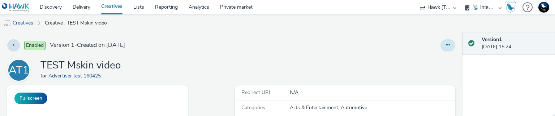  Describe the element at coordinates (294, 93) in the screenshot. I see `span: N/A` at that location.